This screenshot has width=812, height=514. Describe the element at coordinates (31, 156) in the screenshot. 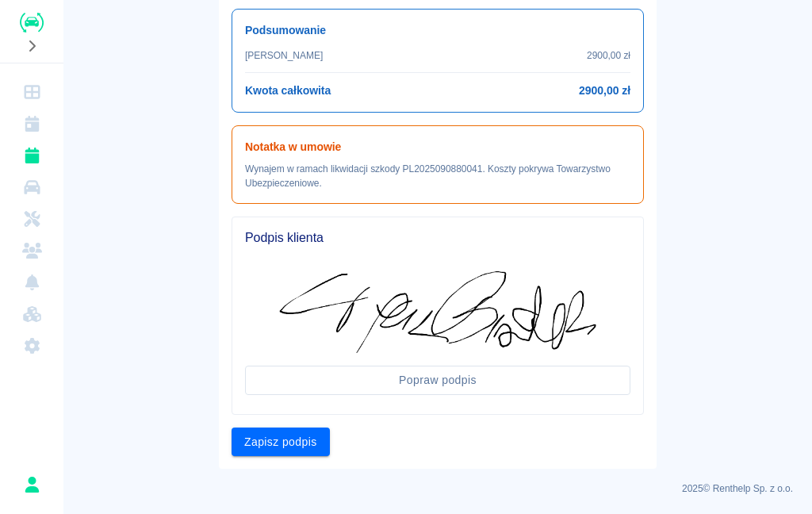

I see `a: Rezerwacje` at that location.